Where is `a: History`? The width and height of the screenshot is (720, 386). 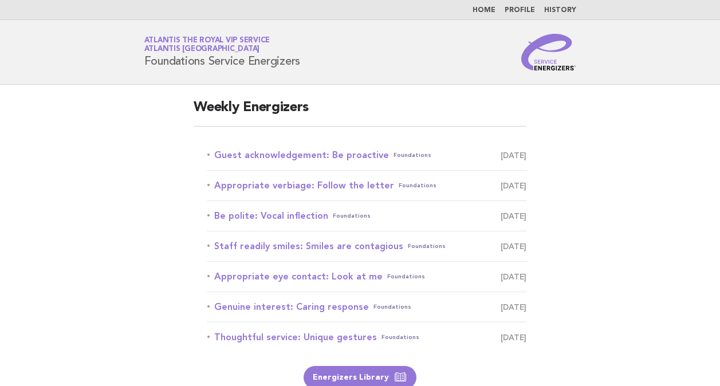
a: History is located at coordinates (561, 10).